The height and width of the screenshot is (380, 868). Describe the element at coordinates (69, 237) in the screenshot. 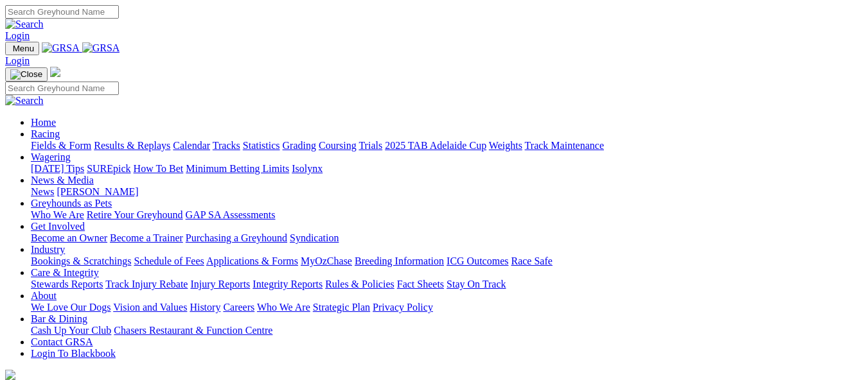

I see `a: Become an Owner` at that location.